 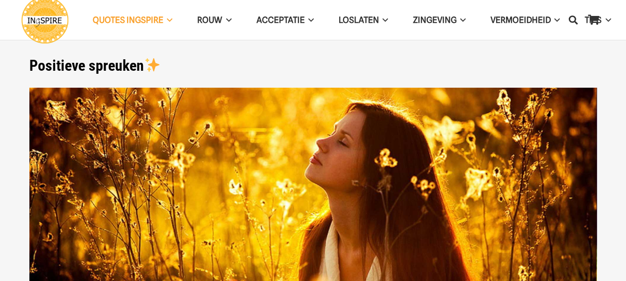 What do you see at coordinates (384, 20) in the screenshot?
I see `span: Loslaten Menu` at bounding box center [384, 20].